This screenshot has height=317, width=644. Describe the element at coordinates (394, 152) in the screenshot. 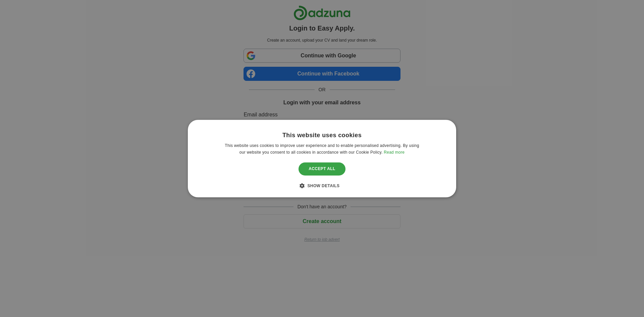

I see `a: Read more, opens a new window` at that location.